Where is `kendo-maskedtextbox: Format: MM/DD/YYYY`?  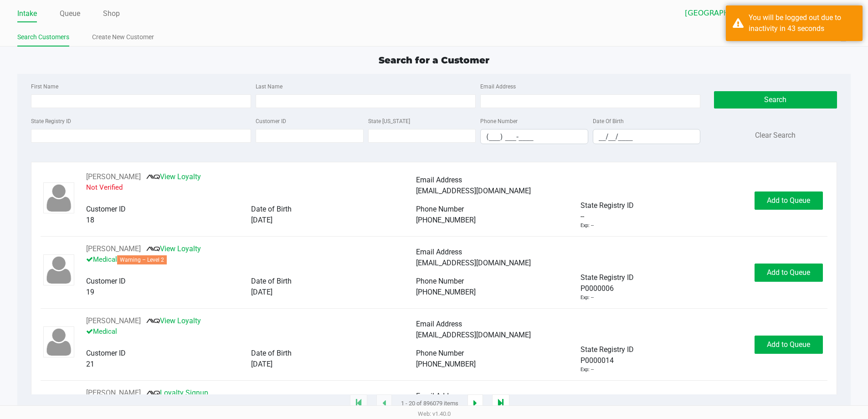 kendo-maskedtextbox: Format: MM/DD/YYYY is located at coordinates (647, 136).